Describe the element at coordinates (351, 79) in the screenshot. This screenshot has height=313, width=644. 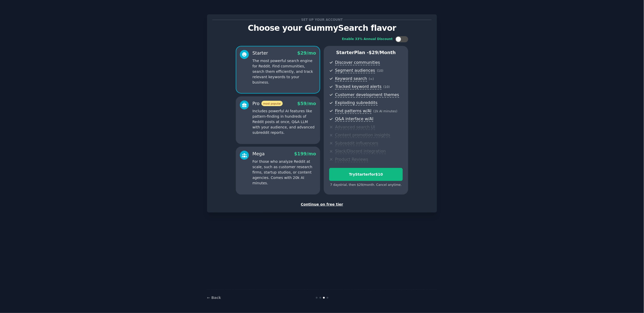
I see `span: Keyword search` at that location.